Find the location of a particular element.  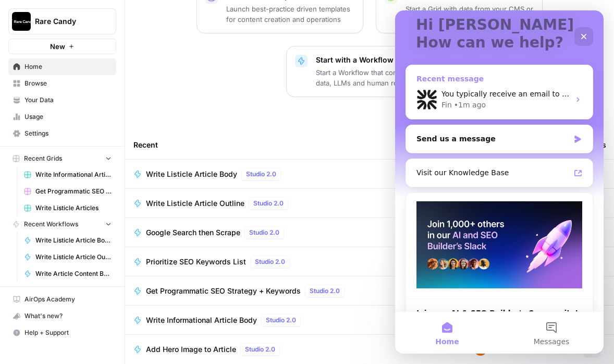

span: Add Hero Image to Article is located at coordinates (191, 349).